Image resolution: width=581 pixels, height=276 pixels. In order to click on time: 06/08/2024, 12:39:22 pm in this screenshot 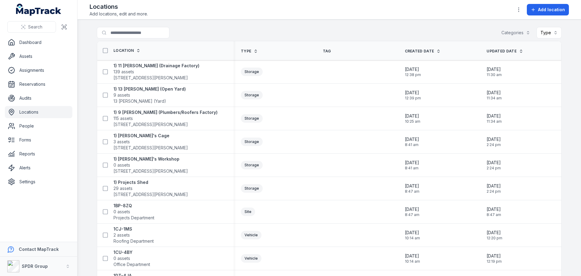, I will do `click(413, 95)`.